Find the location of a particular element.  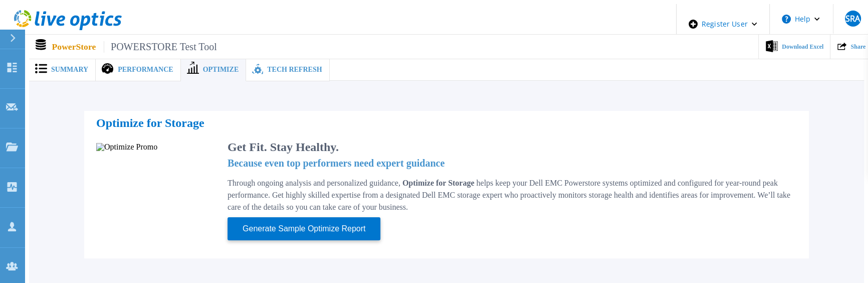

span: POWERSTORE Test Tool is located at coordinates (160, 47).